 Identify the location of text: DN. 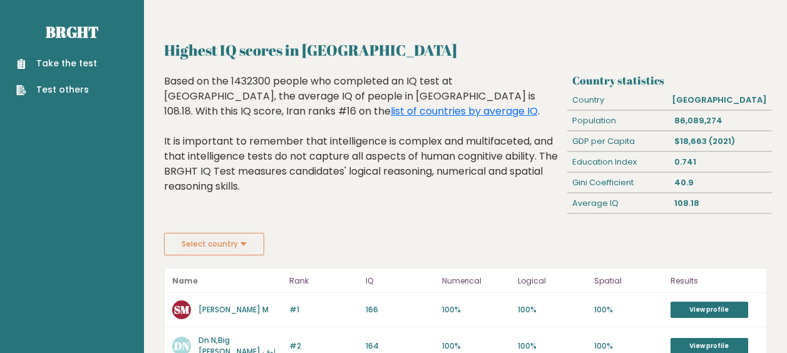
(181, 345).